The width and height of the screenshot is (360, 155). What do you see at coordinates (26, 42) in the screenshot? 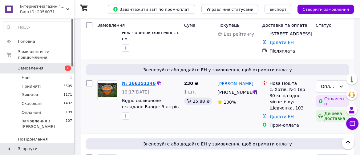
I see `span: Головна` at bounding box center [26, 42].